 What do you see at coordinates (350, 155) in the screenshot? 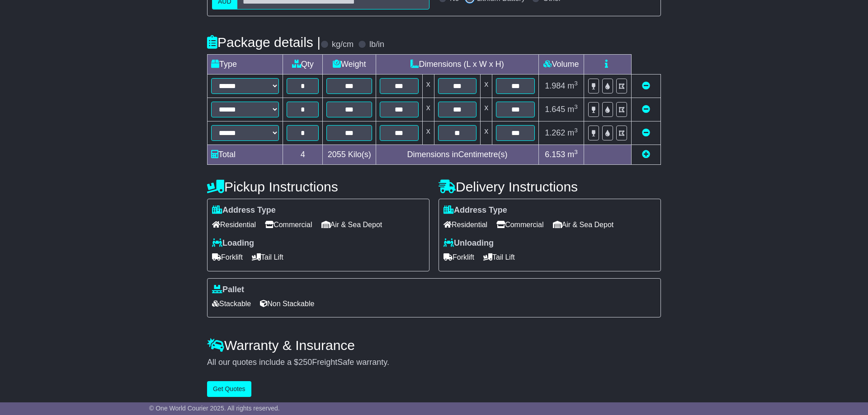
I see `td: Kilo(s)` at bounding box center [350, 155].